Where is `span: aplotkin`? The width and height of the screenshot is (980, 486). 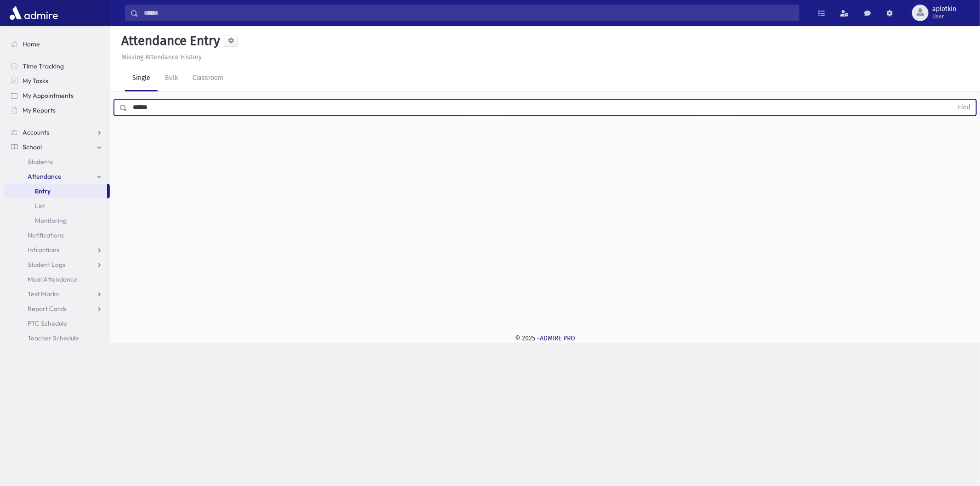
span: aplotkin is located at coordinates (944, 9).